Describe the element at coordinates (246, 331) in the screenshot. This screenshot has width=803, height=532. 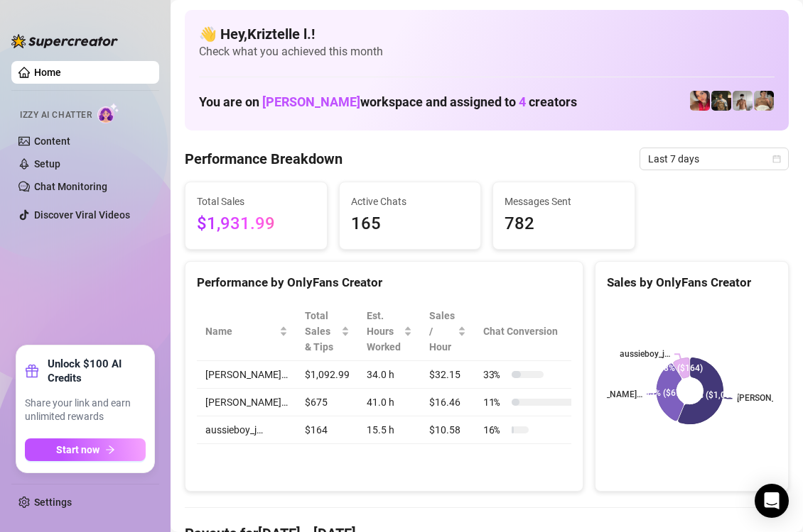
I see `th: Name` at that location.